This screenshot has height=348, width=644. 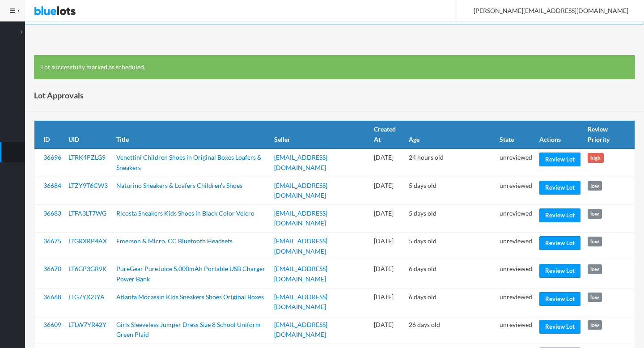 What do you see at coordinates (609, 134) in the screenshot?
I see `th: Review Priority` at bounding box center [609, 134].